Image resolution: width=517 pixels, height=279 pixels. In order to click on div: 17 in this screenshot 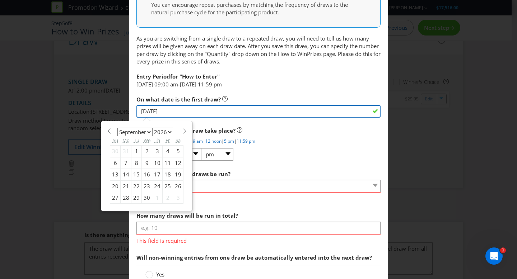, I will do `click(157, 175)`.